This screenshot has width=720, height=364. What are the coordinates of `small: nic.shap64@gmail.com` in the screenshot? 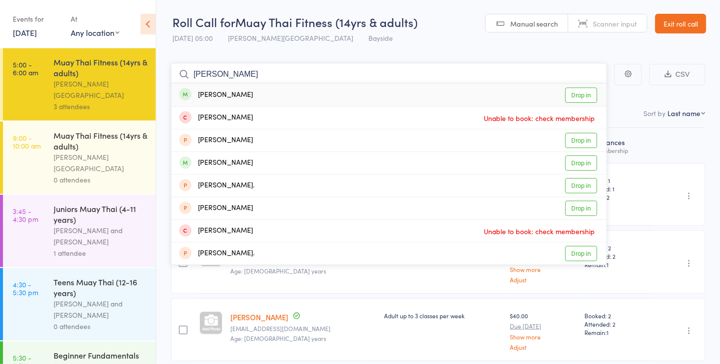 It's located at (303, 328).